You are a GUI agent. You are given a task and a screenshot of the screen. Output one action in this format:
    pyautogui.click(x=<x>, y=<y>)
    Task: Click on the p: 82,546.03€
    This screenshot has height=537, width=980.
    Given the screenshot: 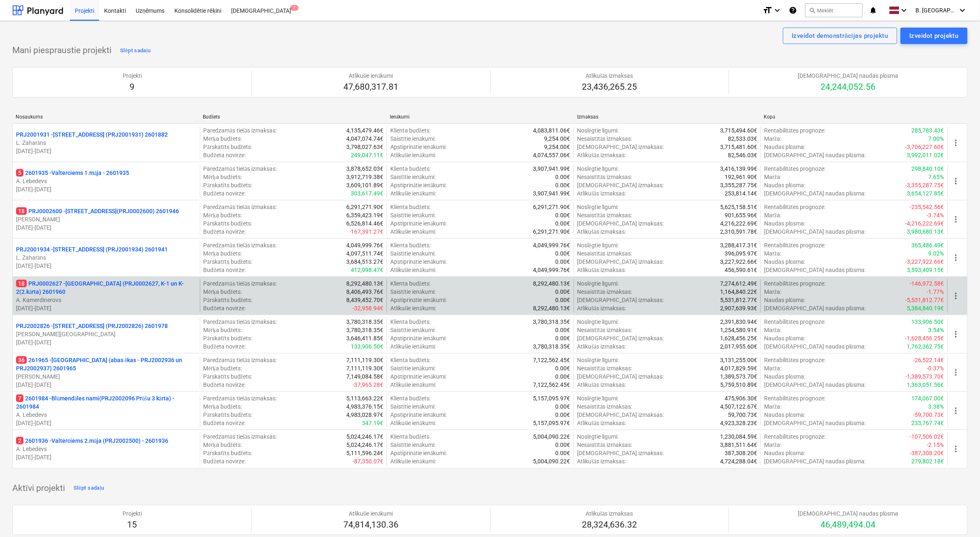 What is the action you would take?
    pyautogui.click(x=742, y=155)
    